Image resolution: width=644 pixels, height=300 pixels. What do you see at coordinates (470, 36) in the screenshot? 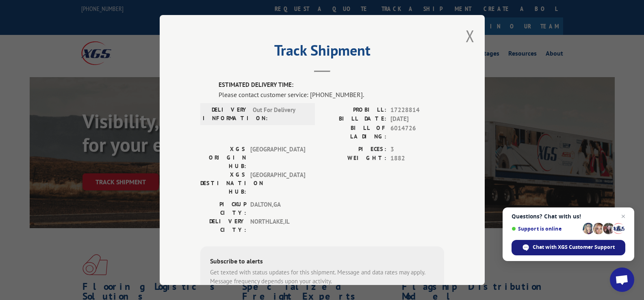
I see `button: Close modal` at bounding box center [470, 36].